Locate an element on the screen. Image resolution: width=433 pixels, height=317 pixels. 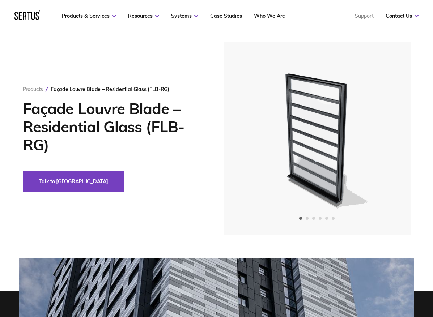
div: Chat Widget is located at coordinates (352, 172).